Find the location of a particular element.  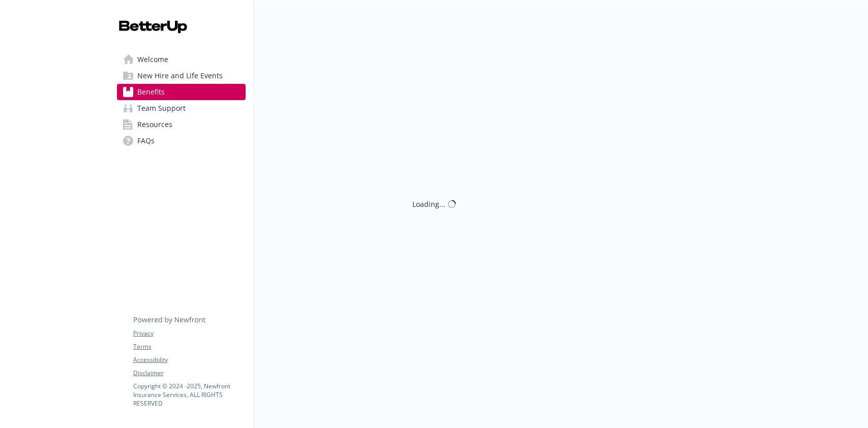

a: Team Support is located at coordinates (181, 108).